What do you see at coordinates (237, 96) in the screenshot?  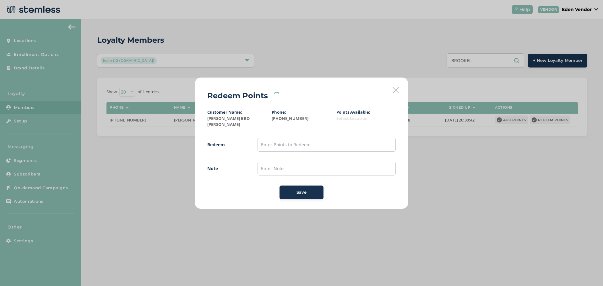 I see `h2: Redeem Points` at bounding box center [237, 96].